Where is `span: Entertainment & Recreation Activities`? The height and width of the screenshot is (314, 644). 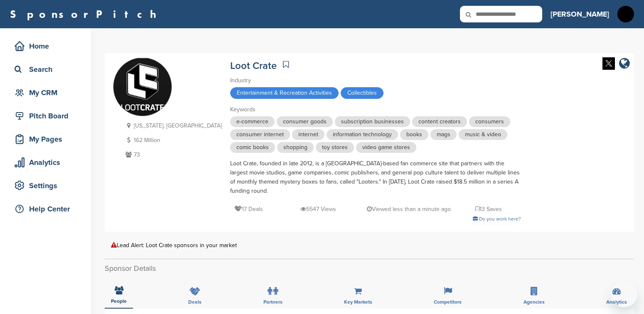 span: Entertainment & Recreation Activities is located at coordinates (284, 93).